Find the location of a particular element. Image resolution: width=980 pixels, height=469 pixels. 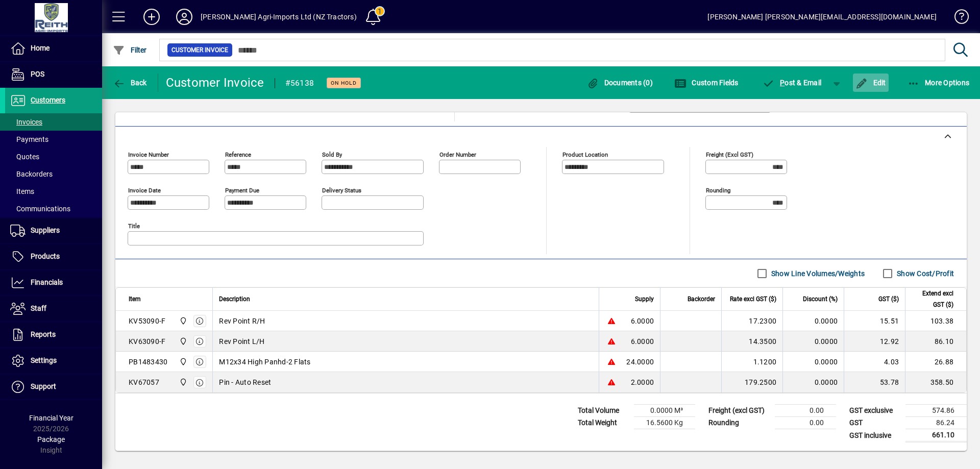

span: Customers is located at coordinates (48, 100).